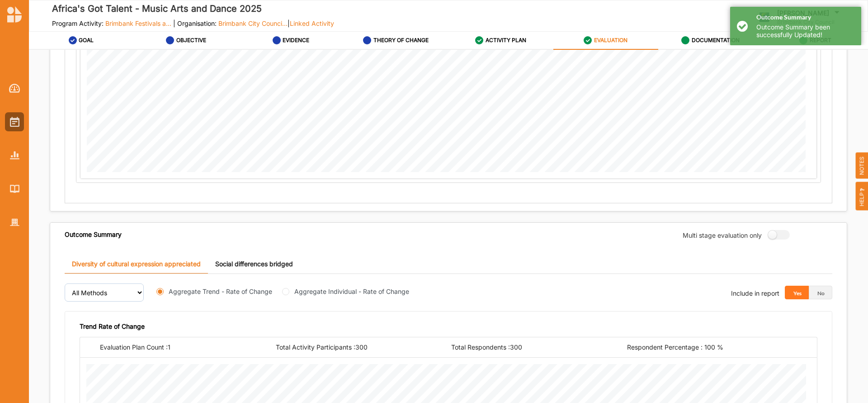 This screenshot has width=868, height=403. What do you see at coordinates (14, 14) in the screenshot?
I see `img: logo` at bounding box center [14, 14].